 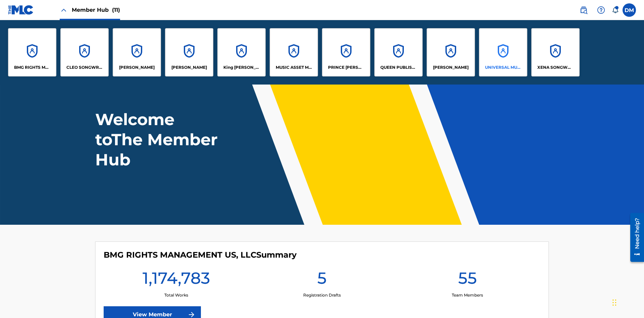 What do you see at coordinates (601, 10) in the screenshot?
I see `div: Help` at bounding box center [601, 10].